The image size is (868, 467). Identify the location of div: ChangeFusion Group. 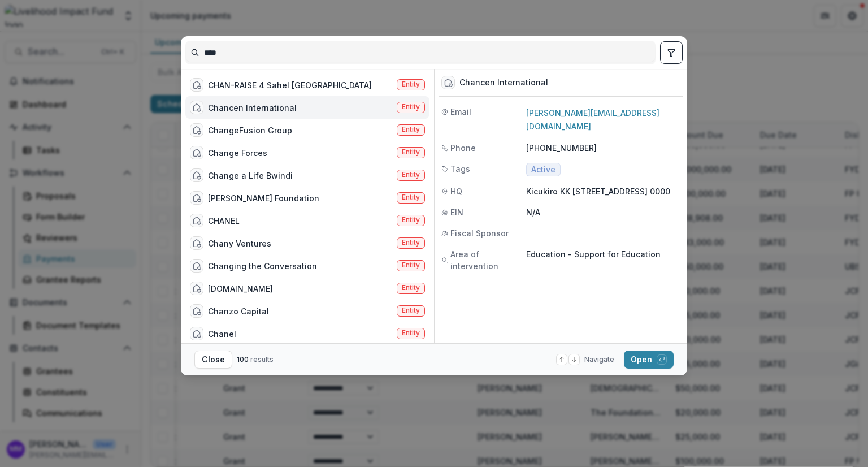
(250, 130).